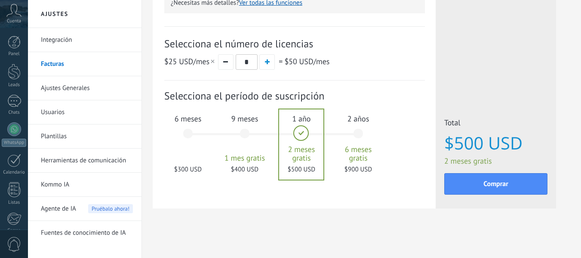 The width and height of the screenshot is (581, 258). Describe the element at coordinates (299, 61) in the screenshot. I see `span: $50 USD` at that location.